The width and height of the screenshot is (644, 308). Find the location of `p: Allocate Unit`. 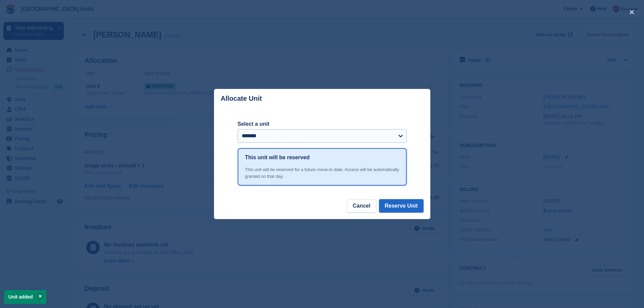

p: Allocate Unit is located at coordinates (242, 98).